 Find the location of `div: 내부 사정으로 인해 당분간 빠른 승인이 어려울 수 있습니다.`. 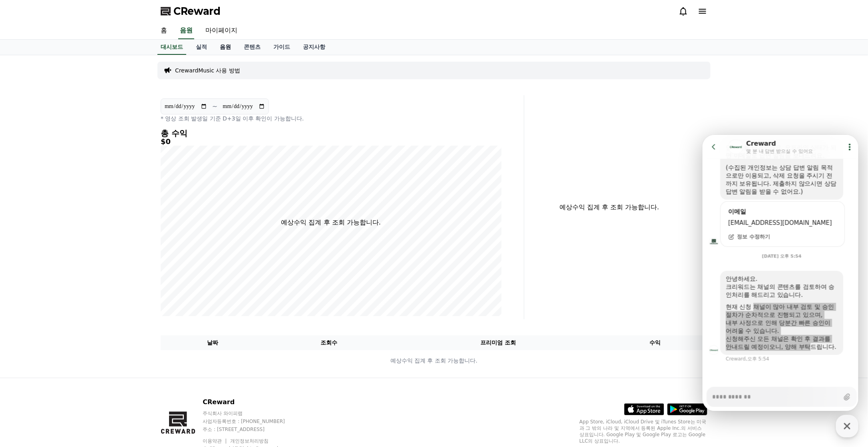

div: 내부 사정으로 인해 당분간 빠른 승인이 어려울 수 있습니다. is located at coordinates (79, 192).